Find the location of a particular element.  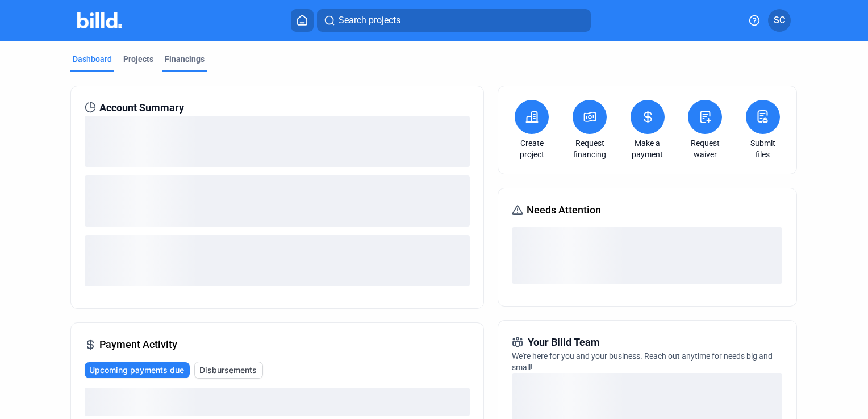

span: Search projects is located at coordinates (369, 21).